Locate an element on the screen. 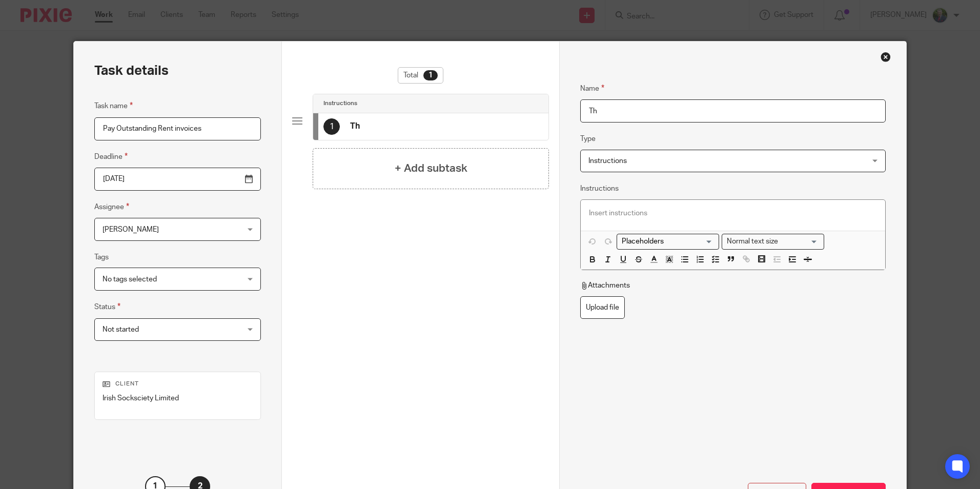 The image size is (980, 489). h4: Th is located at coordinates (355, 126).